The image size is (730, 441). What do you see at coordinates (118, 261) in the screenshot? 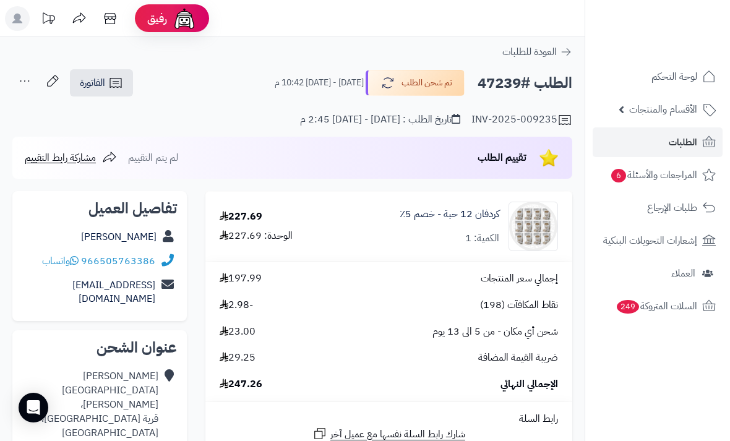
I see `a: 966505763386` at bounding box center [118, 261].